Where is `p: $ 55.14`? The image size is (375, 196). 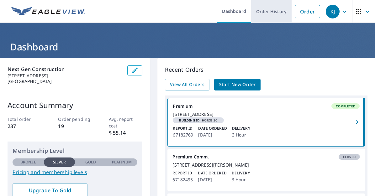
p: $ 55.14 is located at coordinates (126, 133).